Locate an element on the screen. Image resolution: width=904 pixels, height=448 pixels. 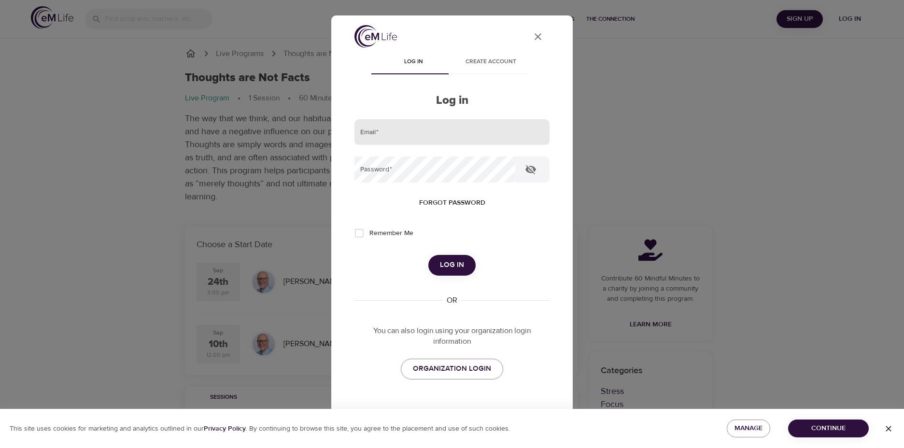
span: Create account is located at coordinates (491, 62).